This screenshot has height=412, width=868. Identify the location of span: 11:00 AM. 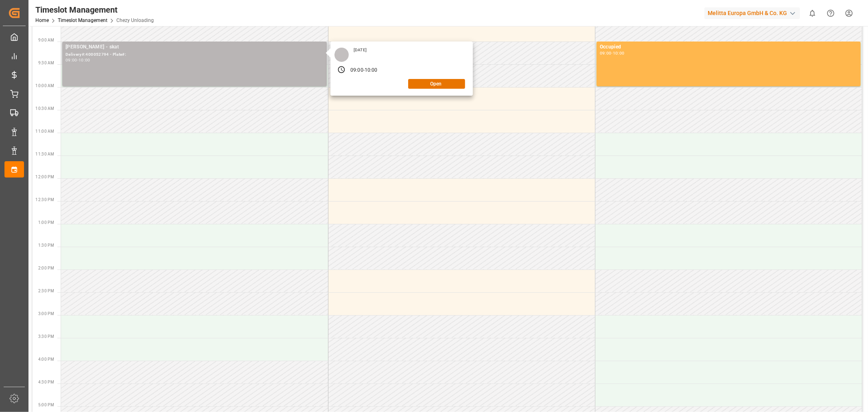
(45, 131).